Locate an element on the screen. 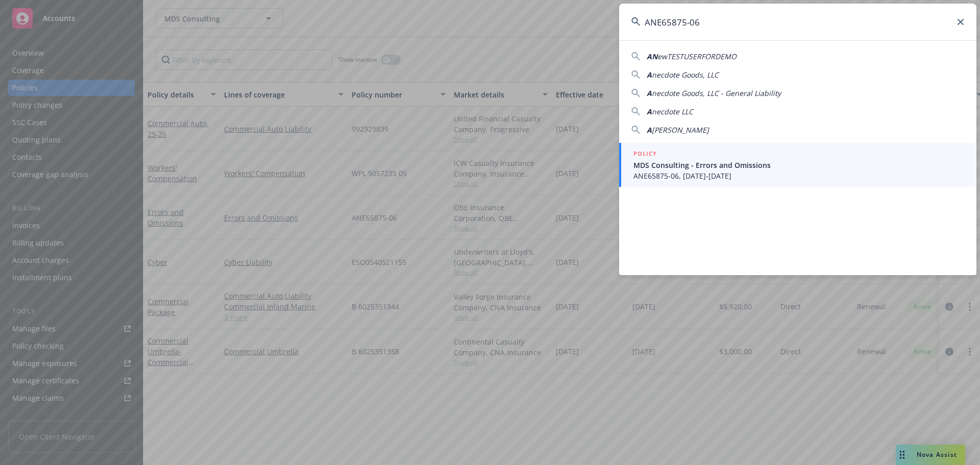 Image resolution: width=980 pixels, height=465 pixels. h5: POLICY is located at coordinates (645, 154).